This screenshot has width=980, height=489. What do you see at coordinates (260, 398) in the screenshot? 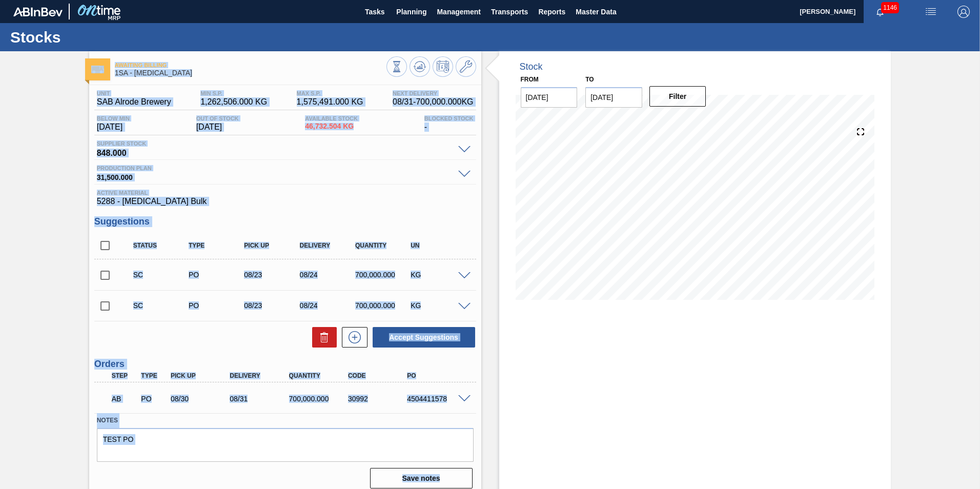
I see `div: 08/31/2025` at bounding box center [260, 398].